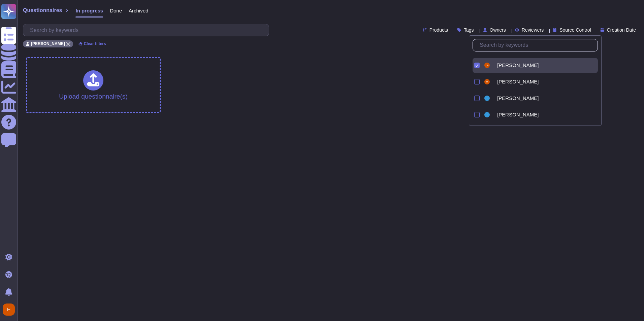 The height and width of the screenshot is (321, 644). What do you see at coordinates (438, 30) in the screenshot?
I see `span: Products` at bounding box center [438, 30].